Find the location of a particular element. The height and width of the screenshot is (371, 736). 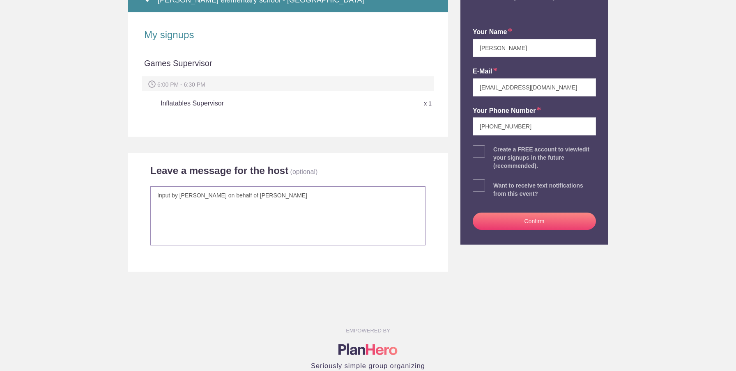

h4: Seriously simple group organizing is located at coordinates (368, 366).